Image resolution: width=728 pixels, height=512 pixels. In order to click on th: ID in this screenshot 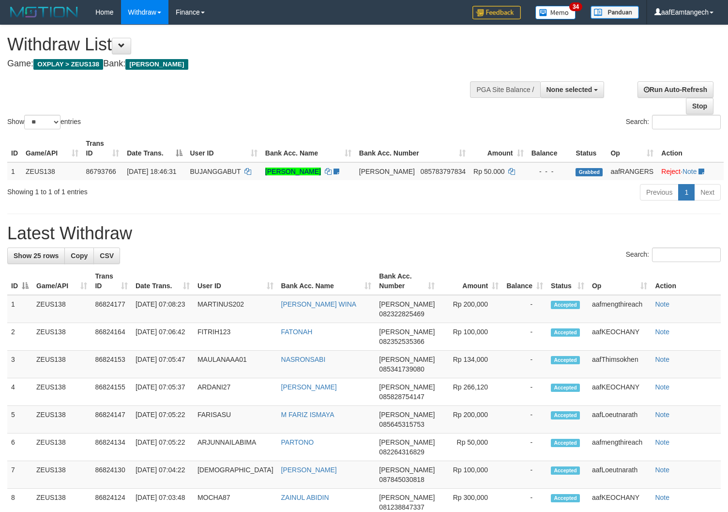, I will do `click(15, 148)`.